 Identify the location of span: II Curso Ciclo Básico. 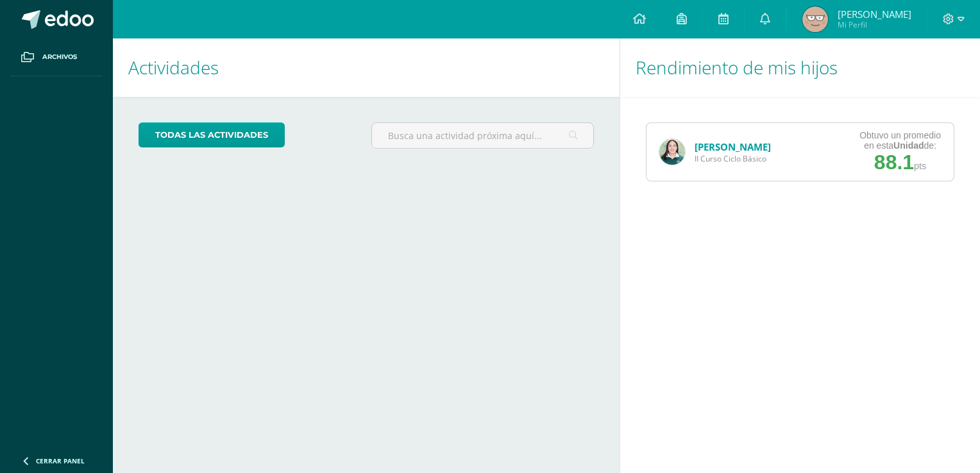
(733, 159).